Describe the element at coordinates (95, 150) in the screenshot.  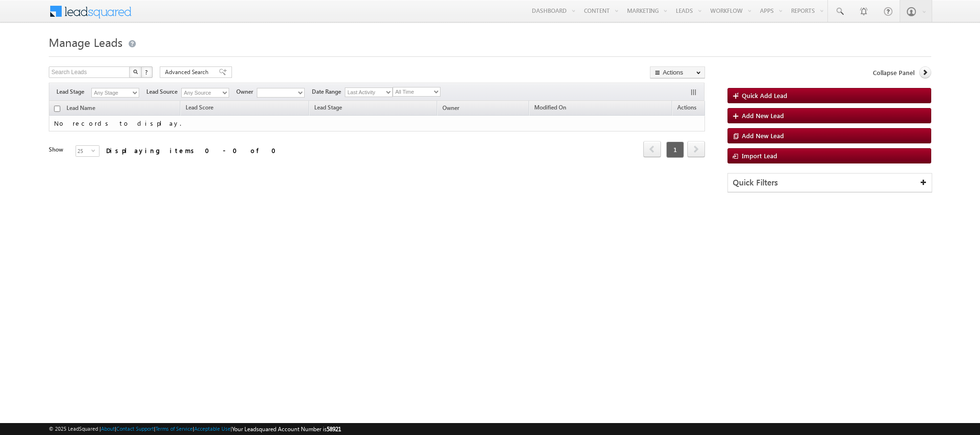
I see `span: select` at that location.